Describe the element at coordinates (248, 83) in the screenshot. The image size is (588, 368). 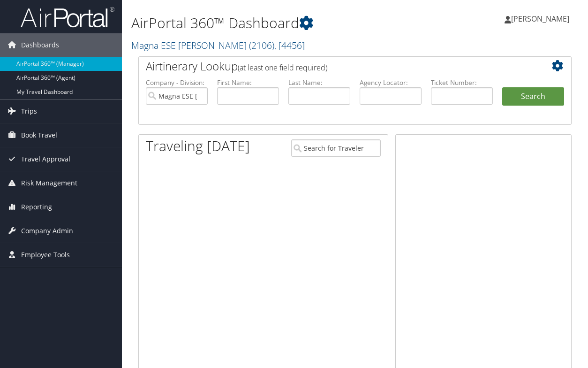
I see `label: First Name:` at that location.